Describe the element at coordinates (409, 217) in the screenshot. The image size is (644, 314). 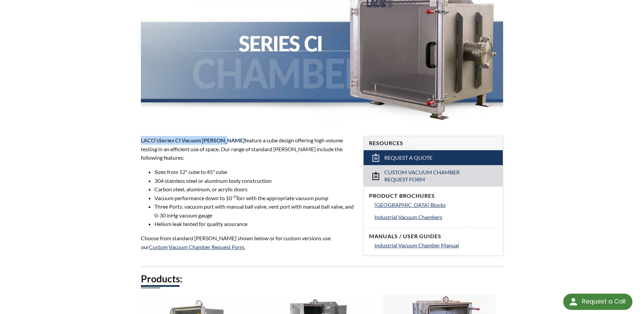
I see `span: Industrial Vacuum Chambers` at that location.